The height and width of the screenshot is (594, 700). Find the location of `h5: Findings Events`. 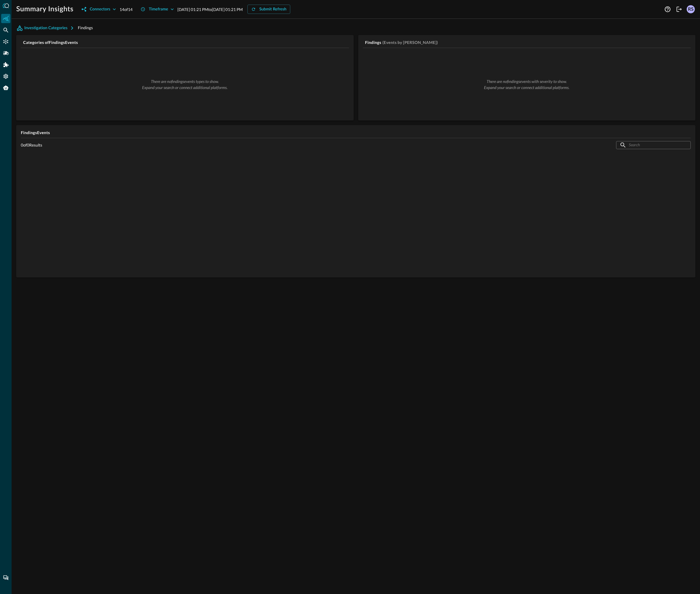

h5: Findings Events is located at coordinates (356, 133).